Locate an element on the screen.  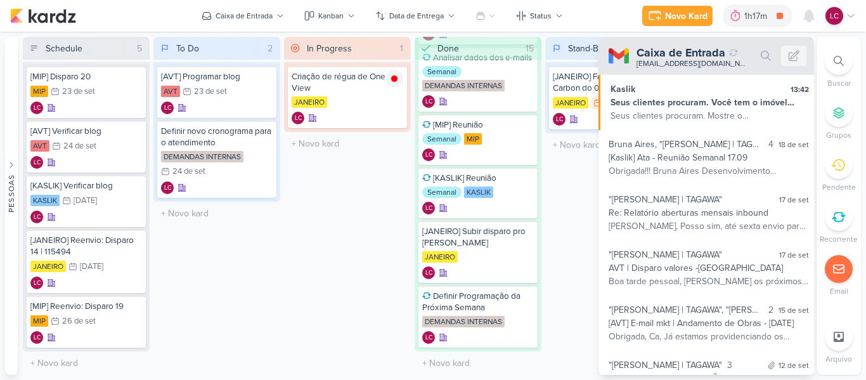
div: Pessoas is located at coordinates (11, 193).